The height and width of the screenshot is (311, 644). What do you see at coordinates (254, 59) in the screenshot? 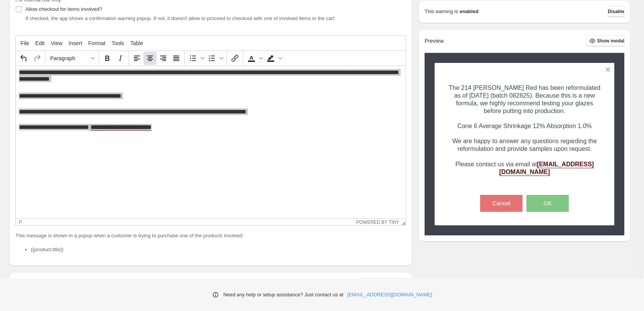
I see `div: Text color` at bounding box center [254, 59].